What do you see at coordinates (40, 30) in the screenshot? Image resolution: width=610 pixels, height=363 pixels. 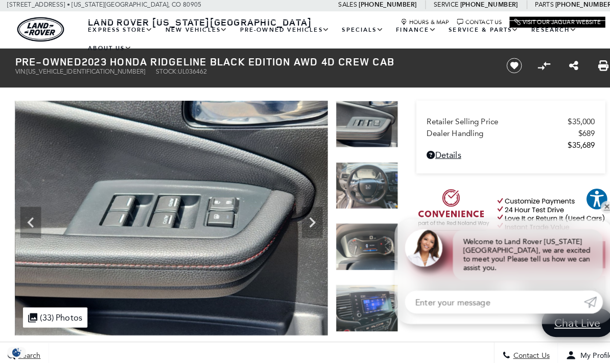 I see `img: Land Rover` at bounding box center [40, 30].